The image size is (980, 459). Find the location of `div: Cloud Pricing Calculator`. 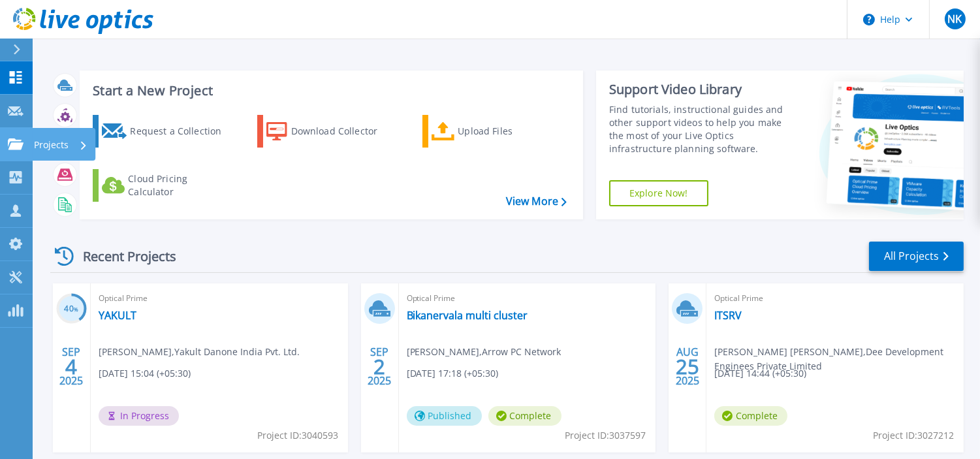

div: Cloud Pricing Calculator is located at coordinates (180, 186).